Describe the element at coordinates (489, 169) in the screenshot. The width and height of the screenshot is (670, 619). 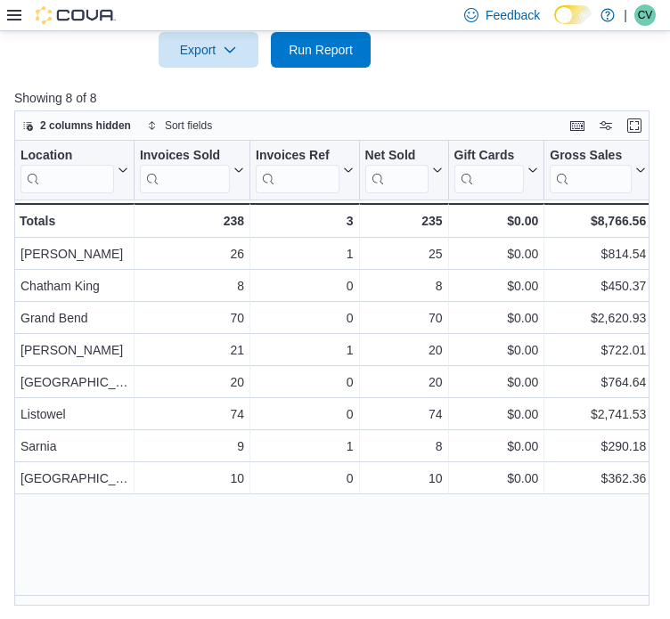
I see `div: Gift Card Sales` at that location.